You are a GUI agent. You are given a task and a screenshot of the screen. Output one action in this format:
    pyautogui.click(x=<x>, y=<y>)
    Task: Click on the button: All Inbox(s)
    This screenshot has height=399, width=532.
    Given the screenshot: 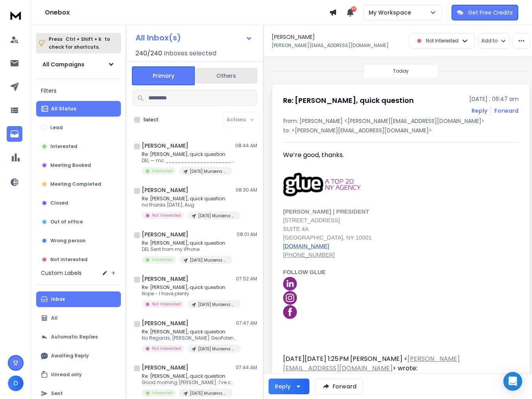 What is the action you would take?
    pyautogui.click(x=194, y=38)
    